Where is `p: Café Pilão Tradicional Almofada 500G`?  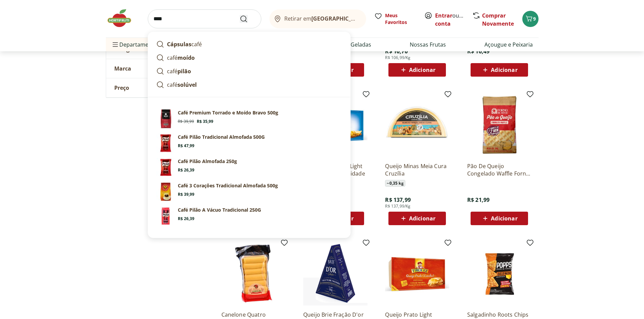 p: Café Pilão Tradicional Almofada 500G is located at coordinates (221, 137).